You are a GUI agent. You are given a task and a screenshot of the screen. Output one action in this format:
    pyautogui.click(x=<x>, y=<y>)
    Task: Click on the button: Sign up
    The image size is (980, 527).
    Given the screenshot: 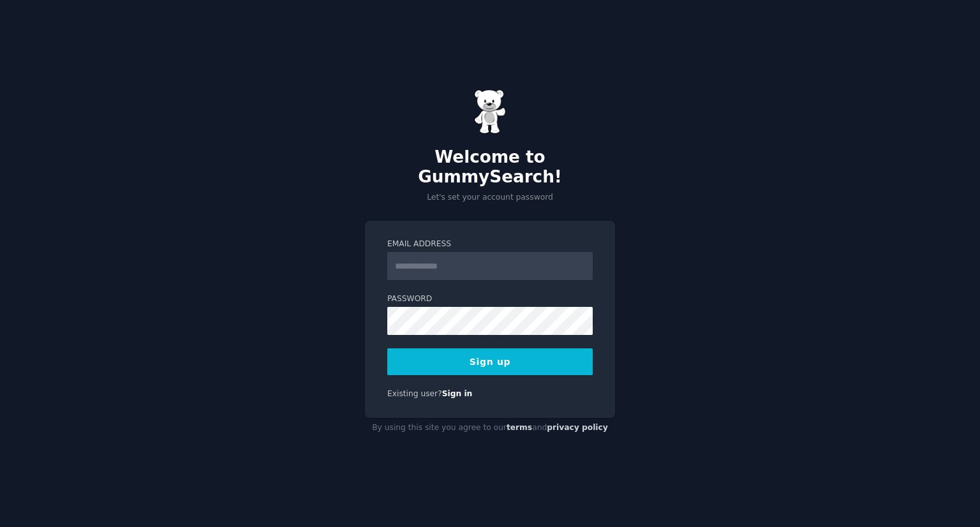 What is the action you would take?
    pyautogui.click(x=490, y=362)
    